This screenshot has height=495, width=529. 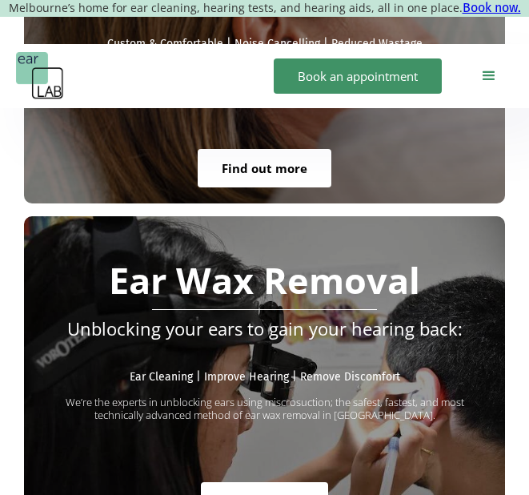 What do you see at coordinates (264, 377) in the screenshot?
I see `p: Ear Cleaning | Improve Hearing | Remove Discomfort` at bounding box center [264, 377].